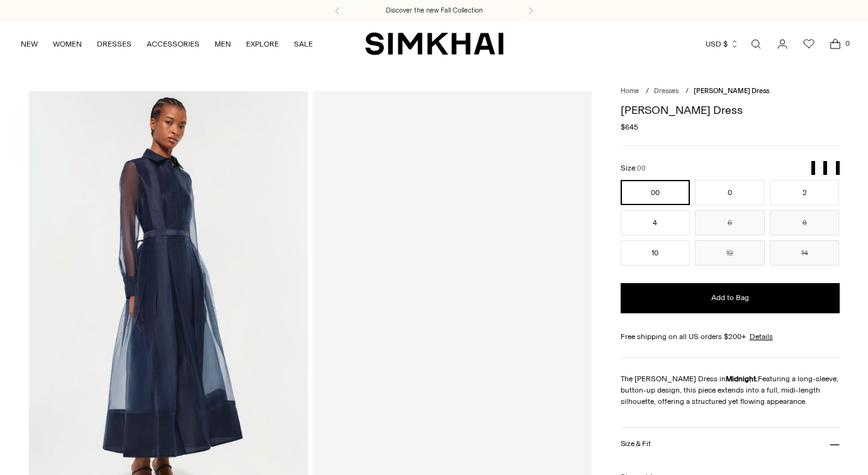  Describe the element at coordinates (629, 127) in the screenshot. I see `span: $645` at that location.